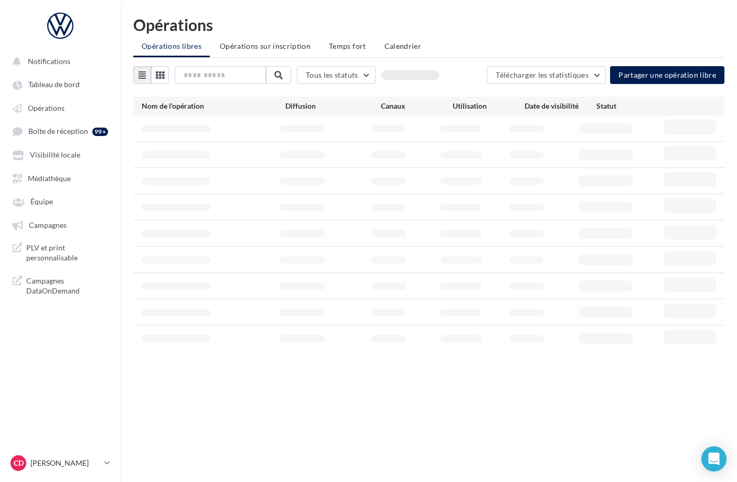  I want to click on span: Médiathèque, so click(49, 178).